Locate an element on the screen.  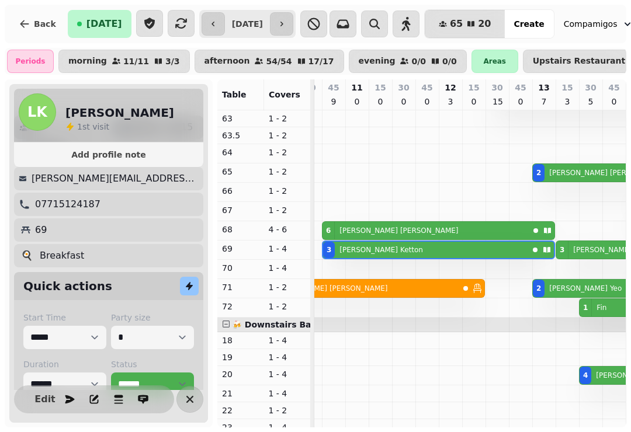
p: 5 is located at coordinates (591, 102).